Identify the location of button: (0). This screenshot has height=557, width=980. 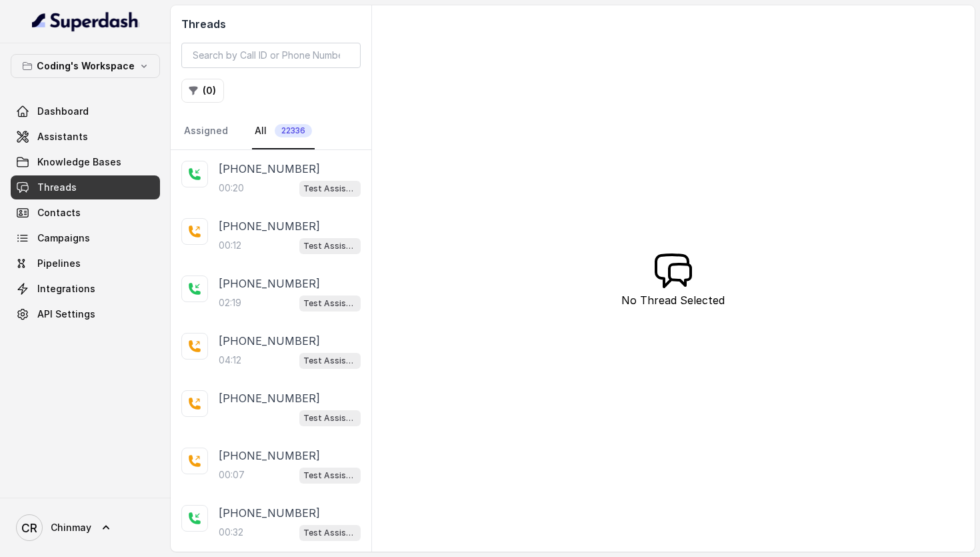
(203, 91).